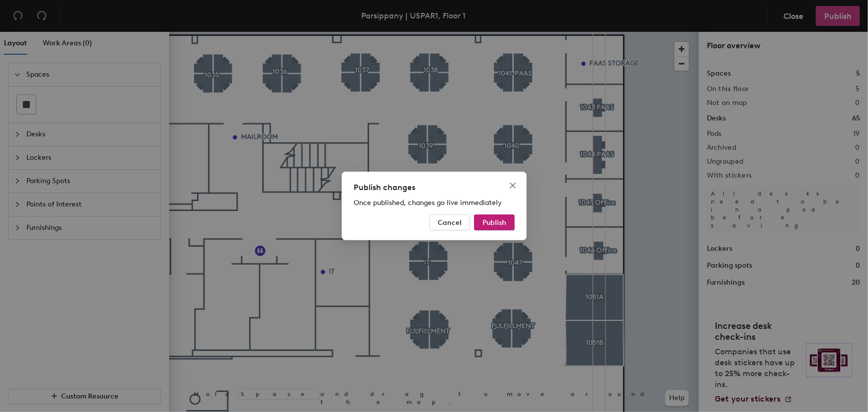 This screenshot has height=412, width=868. Describe the element at coordinates (495, 223) in the screenshot. I see `button: Publish` at that location.